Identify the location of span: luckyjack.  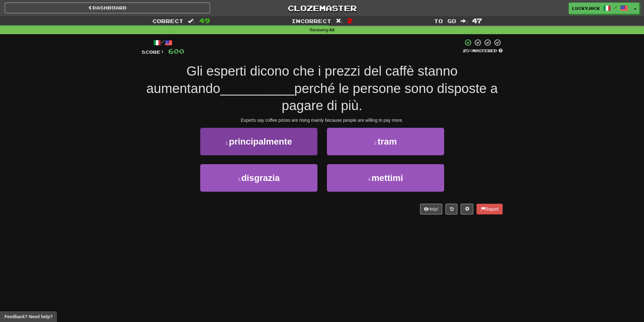
(586, 8).